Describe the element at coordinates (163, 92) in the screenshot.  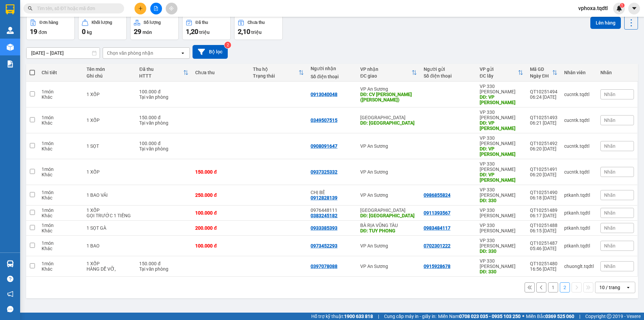
I see `div: 100.000 đ` at that location.